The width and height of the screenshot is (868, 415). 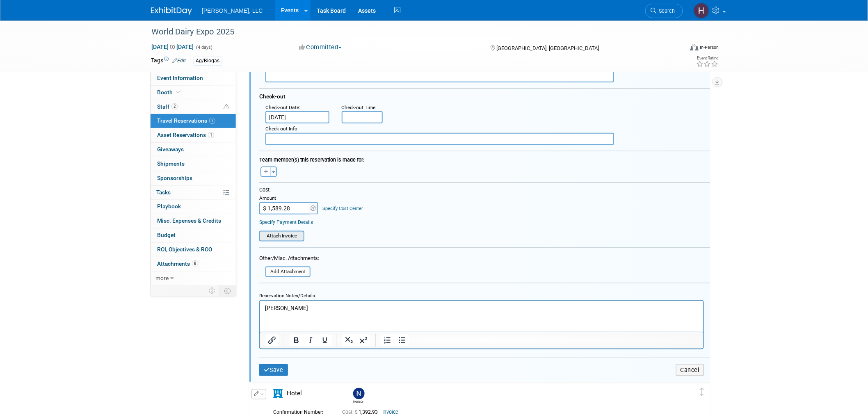 What do you see at coordinates (169, 206) in the screenshot?
I see `span: Playbook` at bounding box center [169, 206].